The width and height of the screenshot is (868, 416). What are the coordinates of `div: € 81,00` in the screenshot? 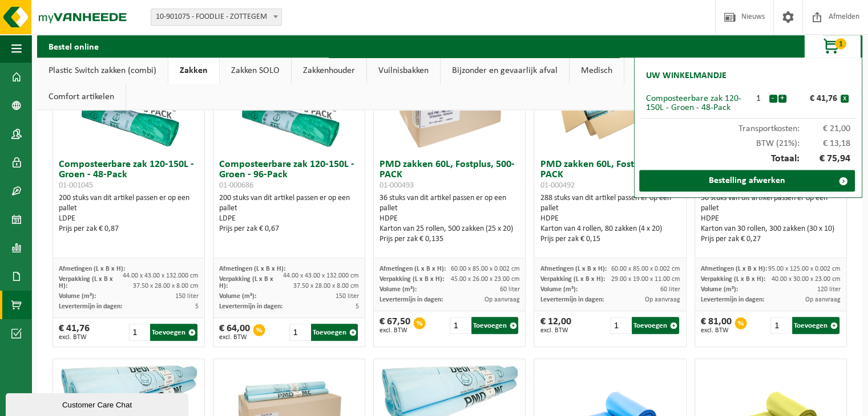 It's located at (716, 326).